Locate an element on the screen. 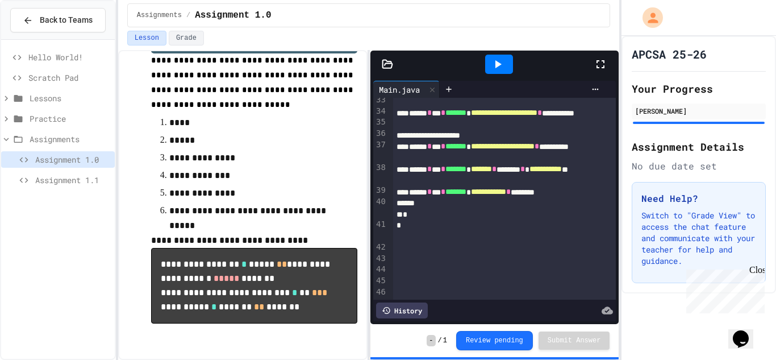  span: Hello World! is located at coordinates (69, 57).